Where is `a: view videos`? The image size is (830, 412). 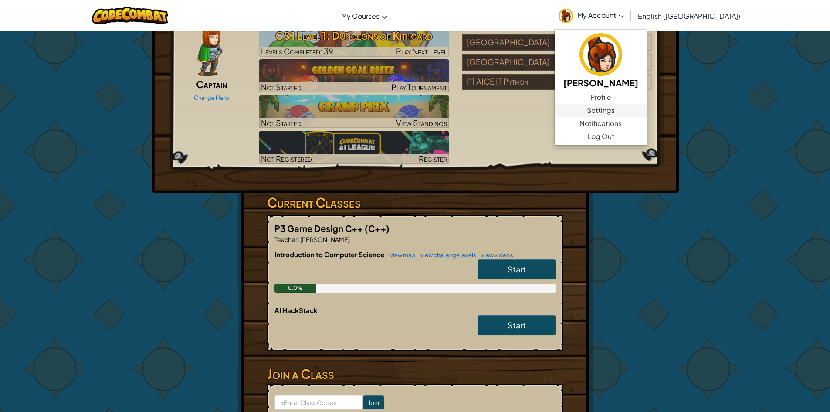 a: view videos is located at coordinates (495, 255).